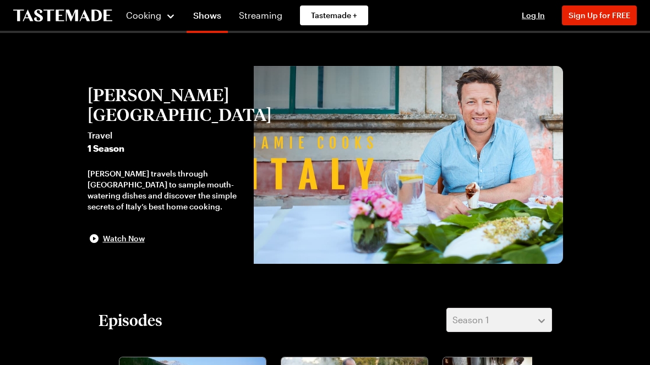 This screenshot has width=650, height=365. I want to click on a: Tastemade +, so click(334, 15).